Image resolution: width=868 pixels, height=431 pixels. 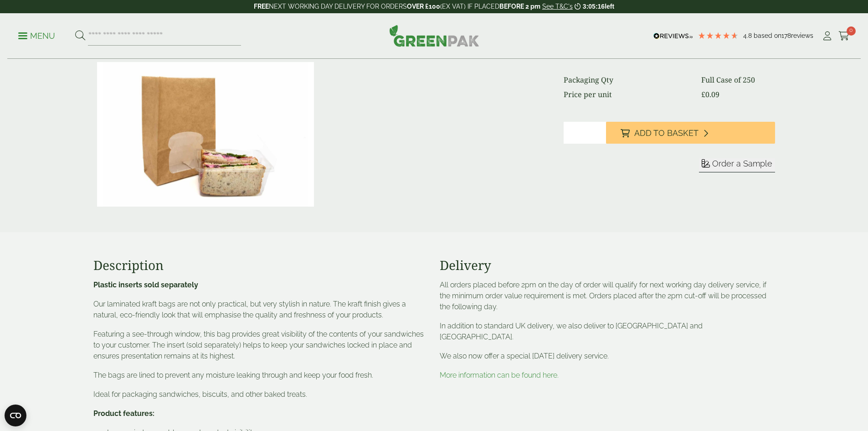 What do you see at coordinates (261, 345) in the screenshot?
I see `p: Featuring a see-through window, this bag provides great visibility of the contents of your sandwi...` at bounding box center [261, 345].